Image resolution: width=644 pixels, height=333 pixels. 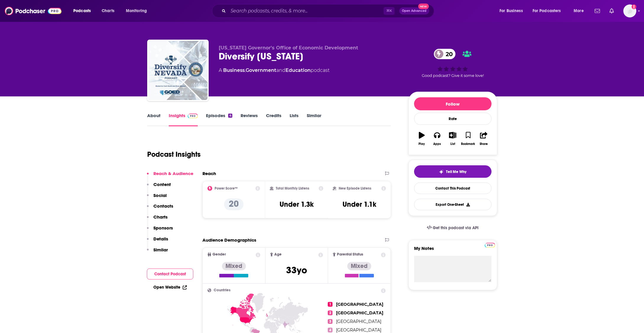 What do you see at coordinates (453, 104) in the screenshot?
I see `button: Follow` at bounding box center [453, 104].